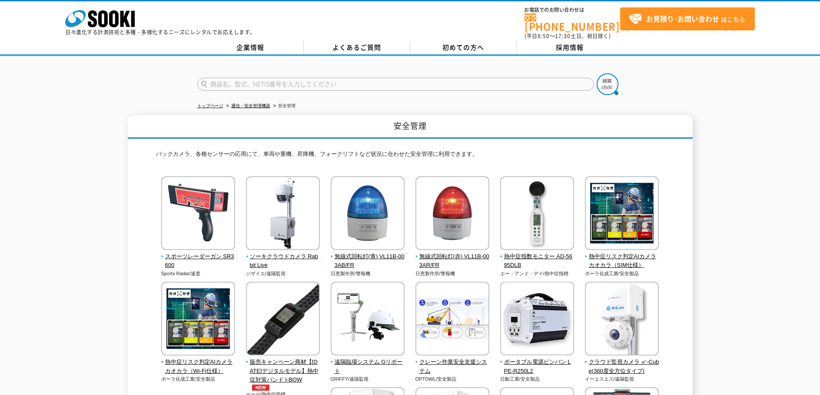 Image resolution: width=820 pixels, height=395 pixels. I want to click on a: 通信・安全管理機器, so click(251, 106).